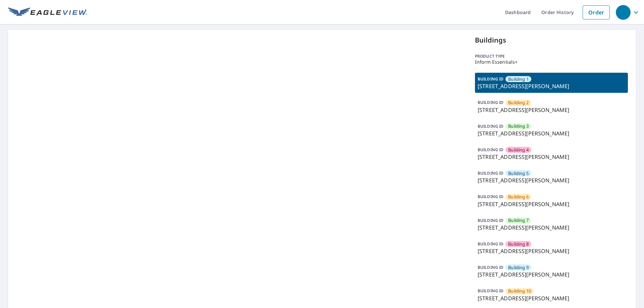 The width and height of the screenshot is (644, 308). What do you see at coordinates (518, 197) in the screenshot?
I see `span: Building 6` at bounding box center [518, 197].